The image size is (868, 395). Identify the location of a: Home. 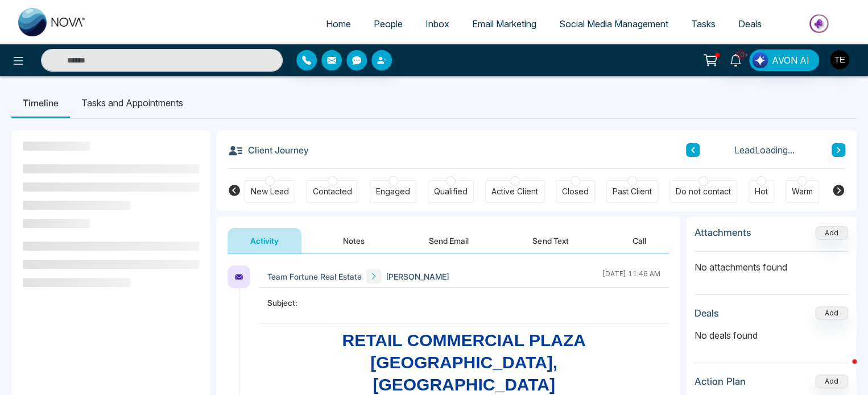
(338, 24).